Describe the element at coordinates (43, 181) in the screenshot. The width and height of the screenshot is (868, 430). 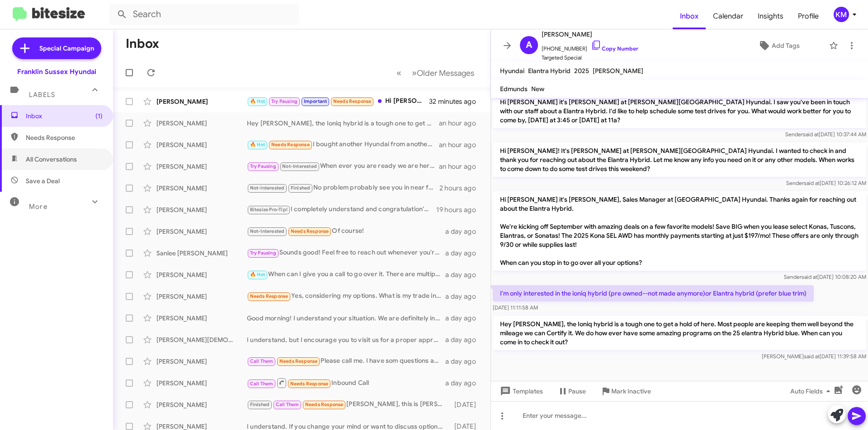
I see `span: Save a Deal` at that location.